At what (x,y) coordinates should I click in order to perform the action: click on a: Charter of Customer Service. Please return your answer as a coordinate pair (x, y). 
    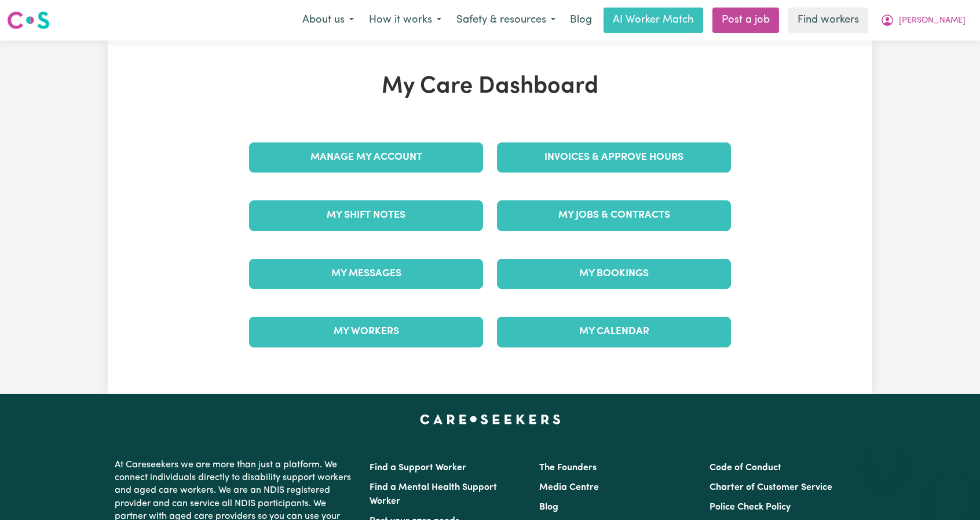
    Looking at the image, I should click on (771, 488).